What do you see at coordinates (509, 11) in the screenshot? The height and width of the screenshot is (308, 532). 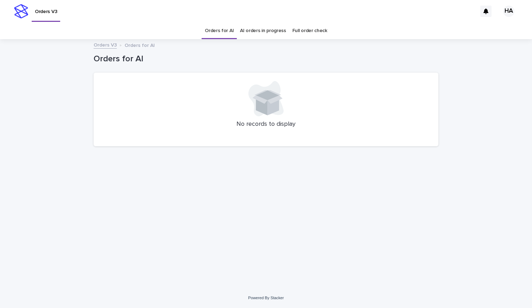 I see `div: HA` at bounding box center [509, 11].